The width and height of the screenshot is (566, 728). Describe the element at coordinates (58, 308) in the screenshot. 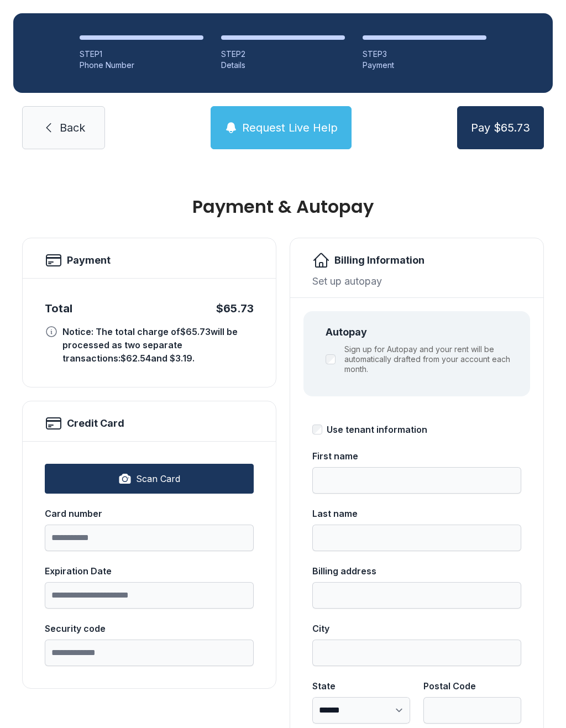

I see `div: Total` at that location.